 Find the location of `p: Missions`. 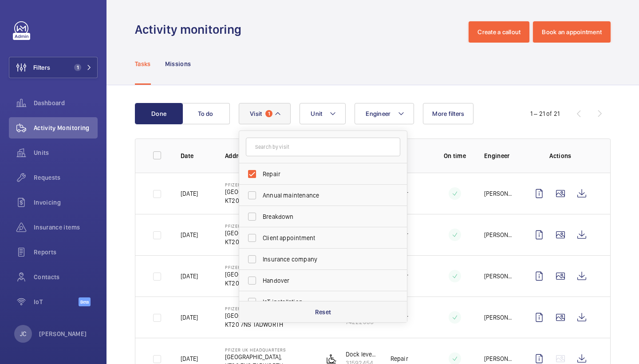

p: Missions is located at coordinates (178, 64).